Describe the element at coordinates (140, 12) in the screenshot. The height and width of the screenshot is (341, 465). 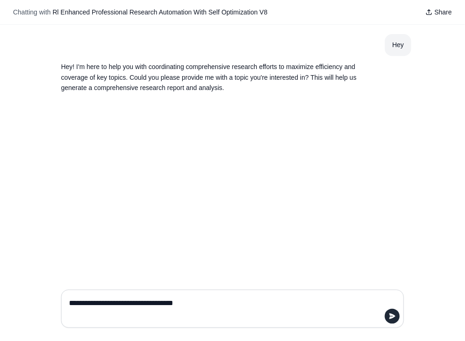
I see `button: Chatting with Rl Enhanced Professional Research Automation With Self Optimization V8` at that location.